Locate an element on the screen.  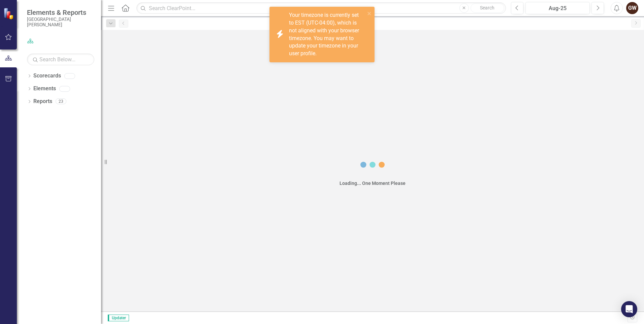
button: close is located at coordinates (369, 13).